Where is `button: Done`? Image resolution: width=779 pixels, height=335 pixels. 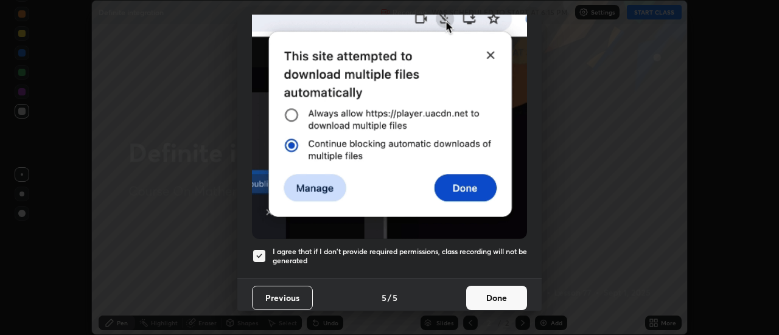 button: Done is located at coordinates (497, 298).